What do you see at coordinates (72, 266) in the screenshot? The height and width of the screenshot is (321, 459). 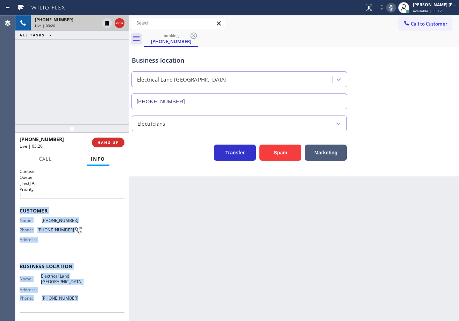 I see `span: Business location` at bounding box center [72, 266].